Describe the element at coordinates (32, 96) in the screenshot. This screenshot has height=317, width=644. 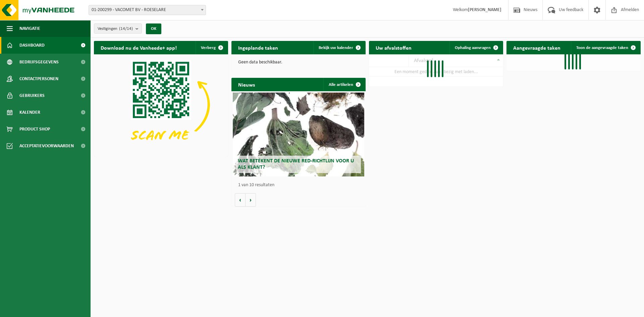
I see `span: Gebruikers` at that location.